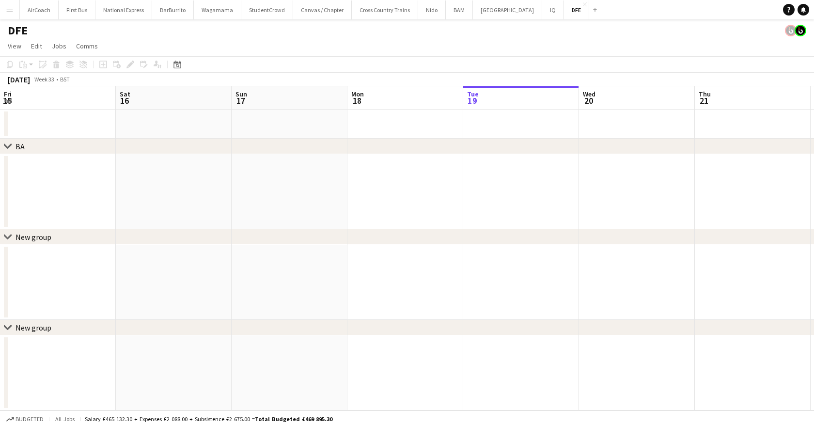  What do you see at coordinates (20, 146) in the screenshot?
I see `div: BA` at bounding box center [20, 146].